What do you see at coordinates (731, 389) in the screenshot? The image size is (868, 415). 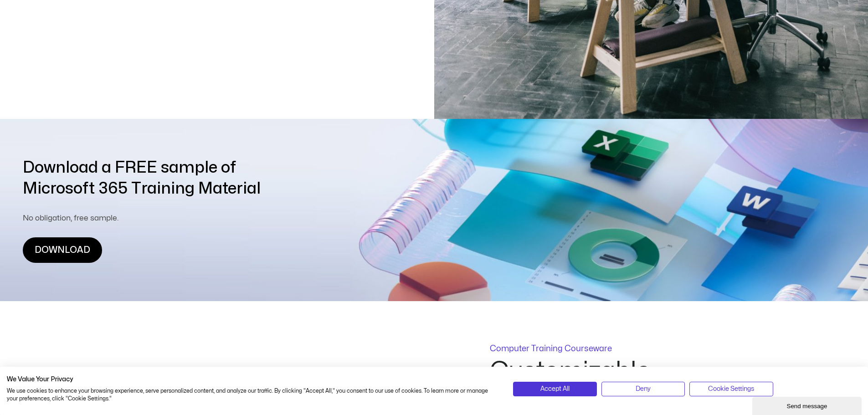 I see `button: Adjust cookie preferences` at bounding box center [731, 389].